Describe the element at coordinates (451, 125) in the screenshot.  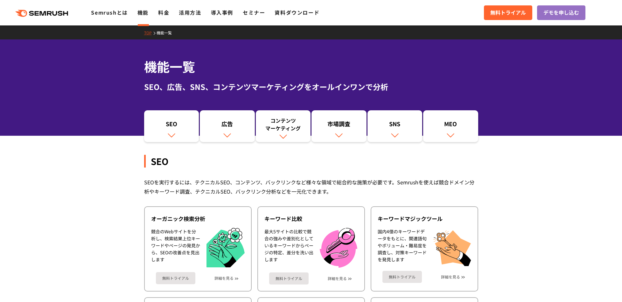
I see `div: MEO` at that location.